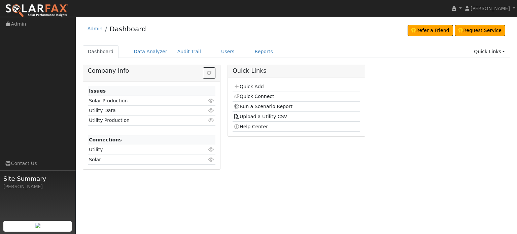  What do you see at coordinates (296, 71) in the screenshot?
I see `h5: Quick Links` at bounding box center [296, 71].